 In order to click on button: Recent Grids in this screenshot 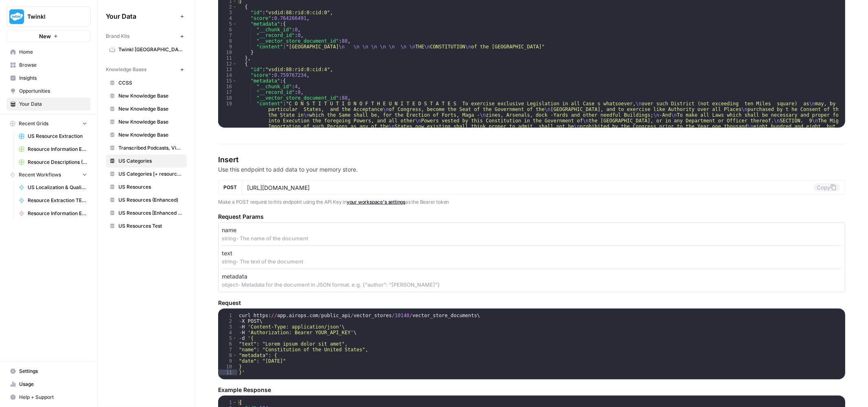, I will do `click(48, 124)`.